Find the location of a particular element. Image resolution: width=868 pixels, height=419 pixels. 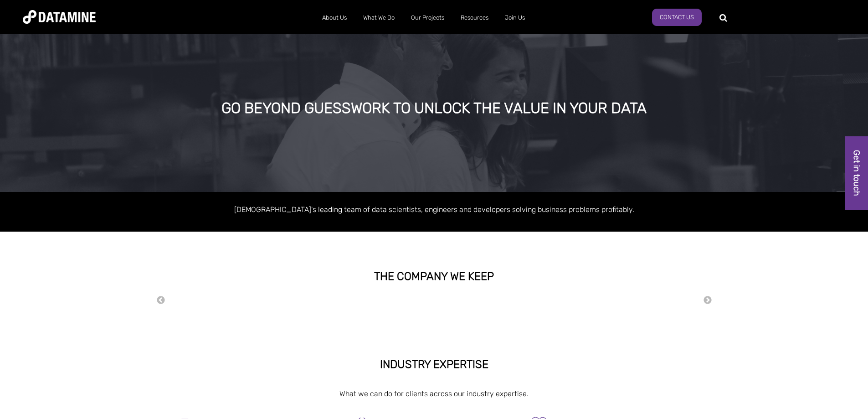

a: Our Projects is located at coordinates (427, 18).